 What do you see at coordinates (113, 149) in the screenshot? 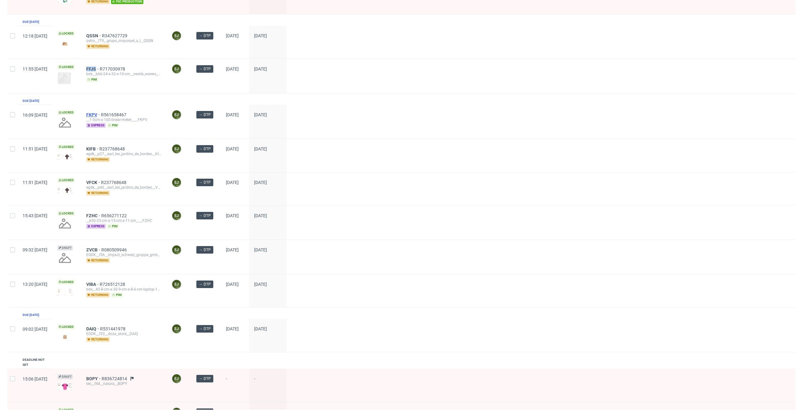
I see `a: R237768648` at bounding box center [113, 149].